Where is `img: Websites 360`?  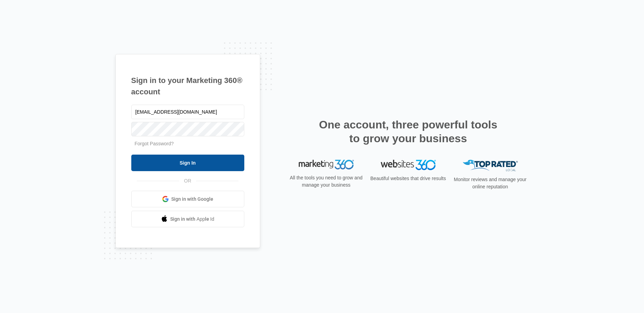
img: Websites 360 is located at coordinates (408, 164).